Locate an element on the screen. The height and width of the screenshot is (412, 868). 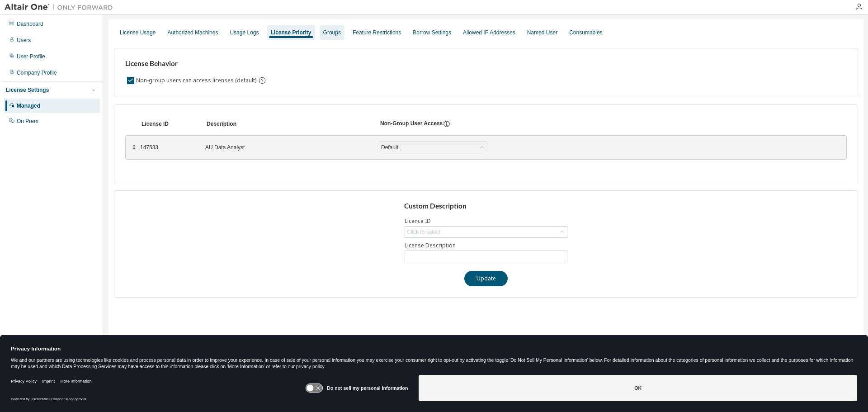
div: Non-Group User Access is located at coordinates (412, 124).